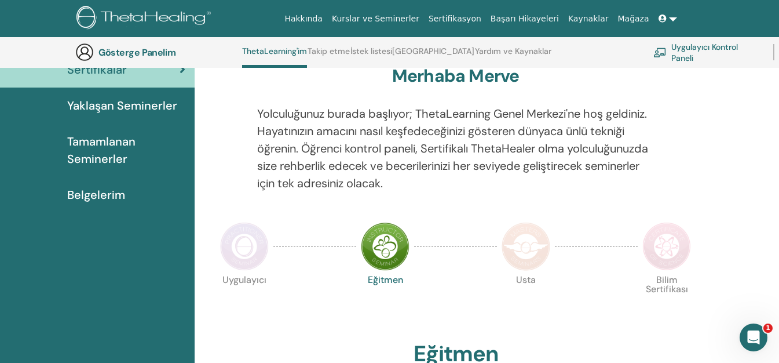 The image size is (779, 363). What do you see at coordinates (455, 19) in the screenshot?
I see `font: Sertifikasyon` at bounding box center [455, 19].